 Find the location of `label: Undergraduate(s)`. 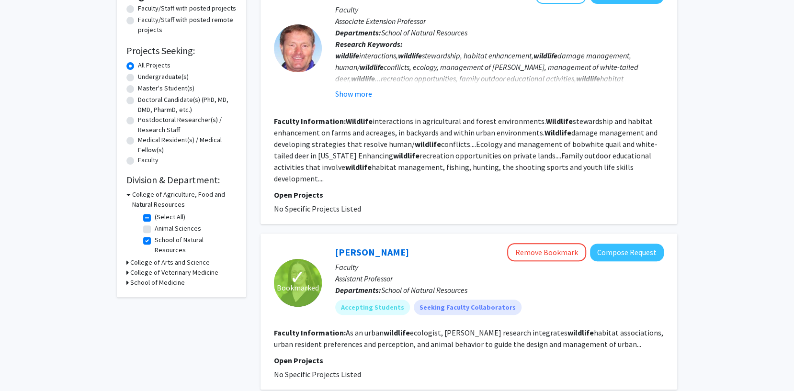

label: Undergraduate(s) is located at coordinates (163, 77).